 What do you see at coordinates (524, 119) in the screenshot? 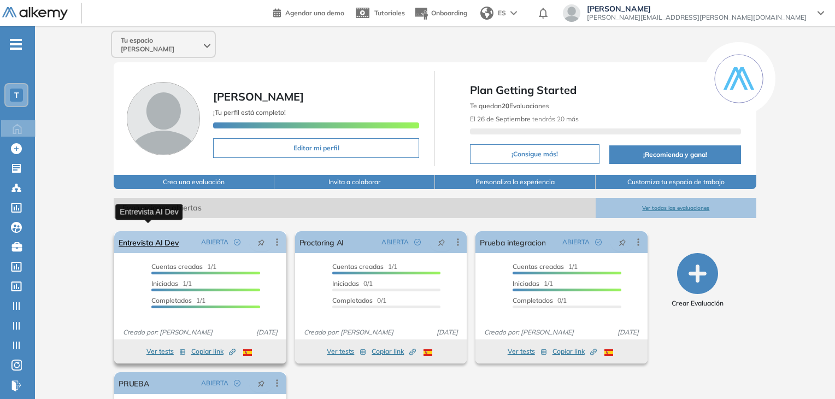
I see `span: El tendrás 20 más` at bounding box center [524, 119].